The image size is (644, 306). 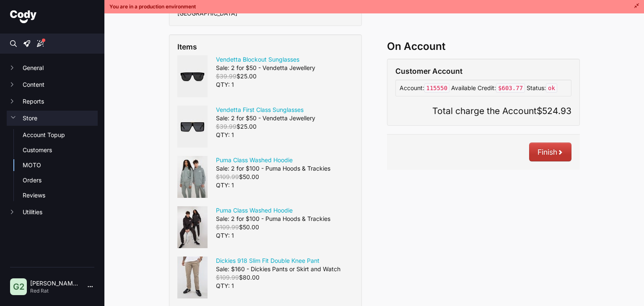 I want to click on img: dickies-918-slim-fit-double-knee-pant-desert-sand-front-60563.jpg, so click(x=192, y=277).